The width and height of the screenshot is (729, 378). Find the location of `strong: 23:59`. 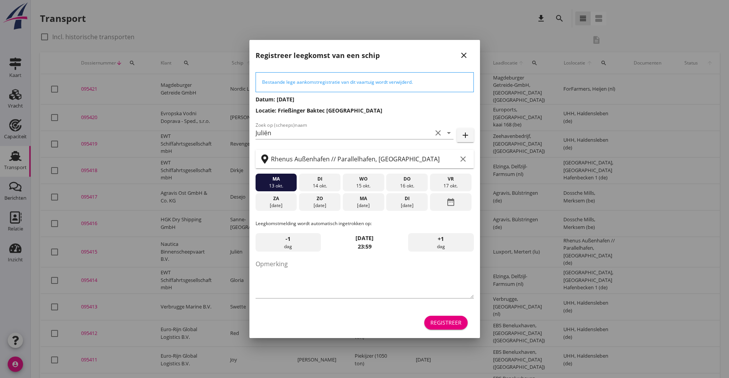

strong: 23:59 is located at coordinates (365, 246).